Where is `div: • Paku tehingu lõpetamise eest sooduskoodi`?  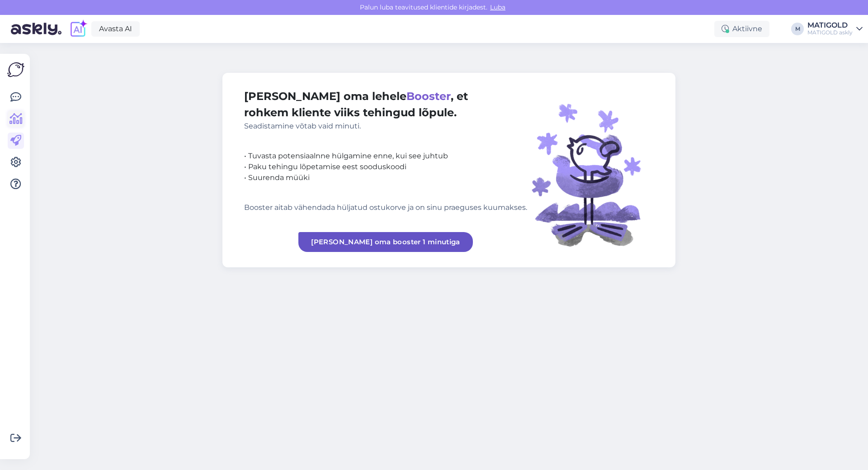 div: • Paku tehingu lõpetamise eest sooduskoodi is located at coordinates (386, 167).